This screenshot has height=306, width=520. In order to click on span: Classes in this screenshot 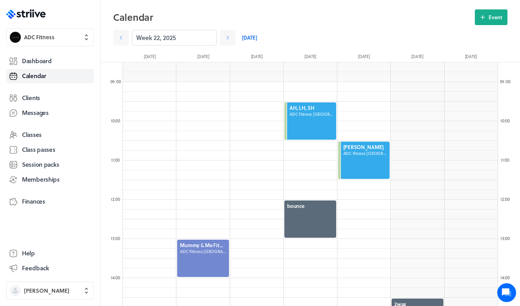, I will do `click(32, 135)`.